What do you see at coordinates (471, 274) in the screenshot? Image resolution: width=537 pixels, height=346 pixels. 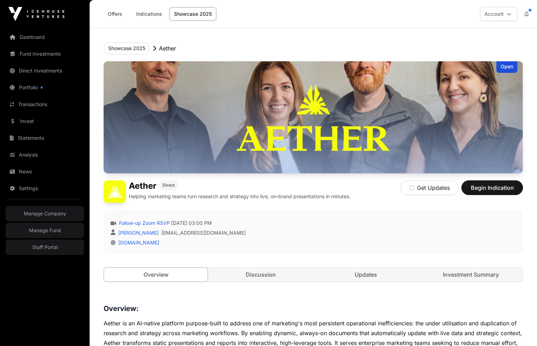 I see `a: Investment Summary` at bounding box center [471, 274].